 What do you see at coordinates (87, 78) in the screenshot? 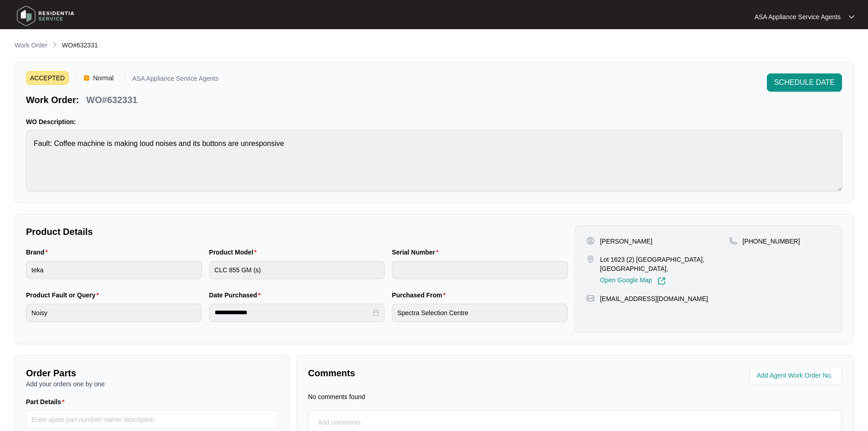
I see `img: Vercel Logo` at bounding box center [87, 78].